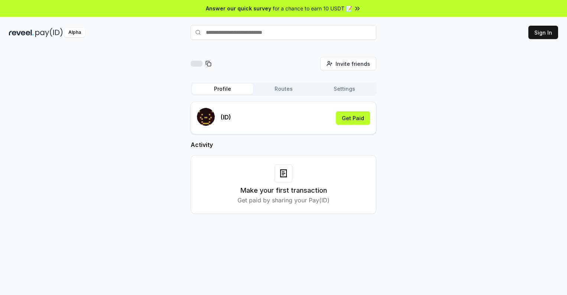  I want to click on p: (ID), so click(226, 117).